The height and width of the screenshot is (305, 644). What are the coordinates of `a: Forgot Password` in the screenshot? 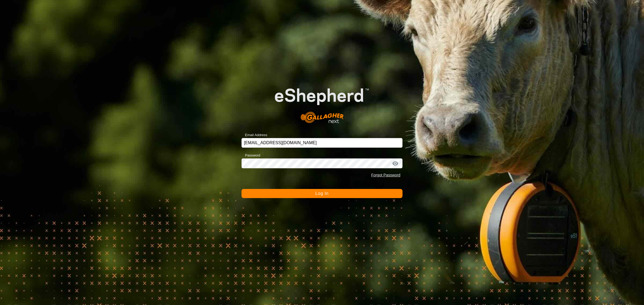 It's located at (385, 175).